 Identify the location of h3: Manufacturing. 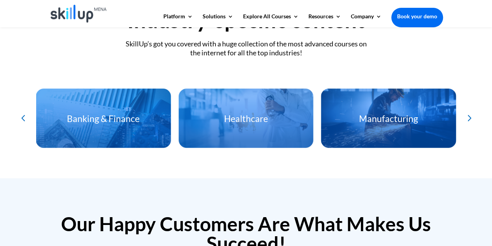
(389, 120).